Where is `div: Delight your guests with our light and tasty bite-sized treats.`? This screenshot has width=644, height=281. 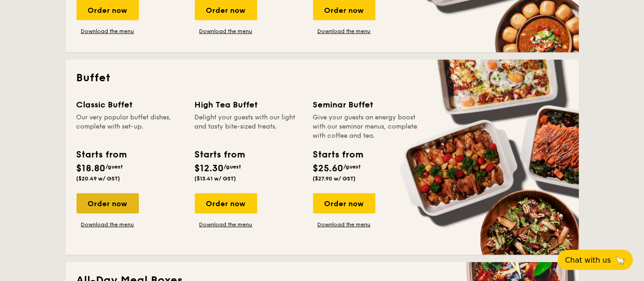
div: Delight your guests with our light and tasty bite-sized treats. is located at coordinates (248, 127).